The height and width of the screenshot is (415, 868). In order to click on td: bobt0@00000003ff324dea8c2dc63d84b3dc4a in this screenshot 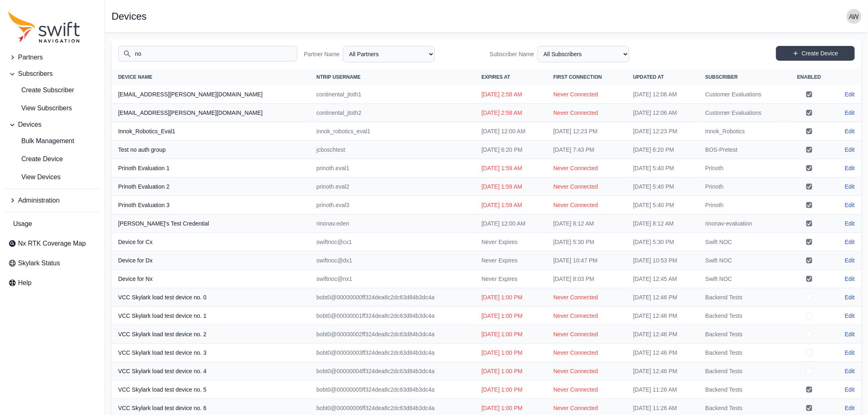, I will do `click(393, 353)`.